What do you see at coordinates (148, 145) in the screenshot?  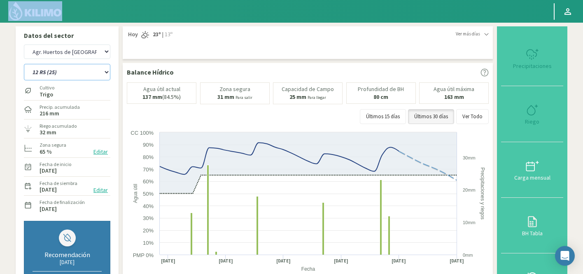 I see `text: 90%` at bounding box center [148, 145].